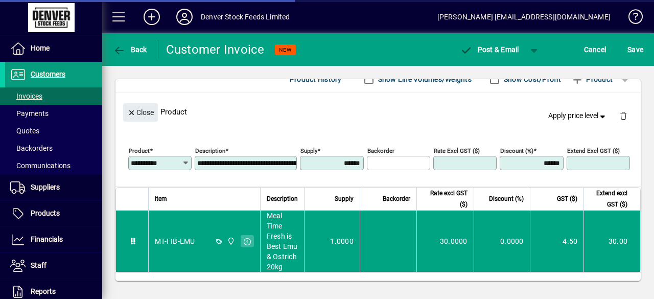  I want to click on span: Item, so click(161, 199).